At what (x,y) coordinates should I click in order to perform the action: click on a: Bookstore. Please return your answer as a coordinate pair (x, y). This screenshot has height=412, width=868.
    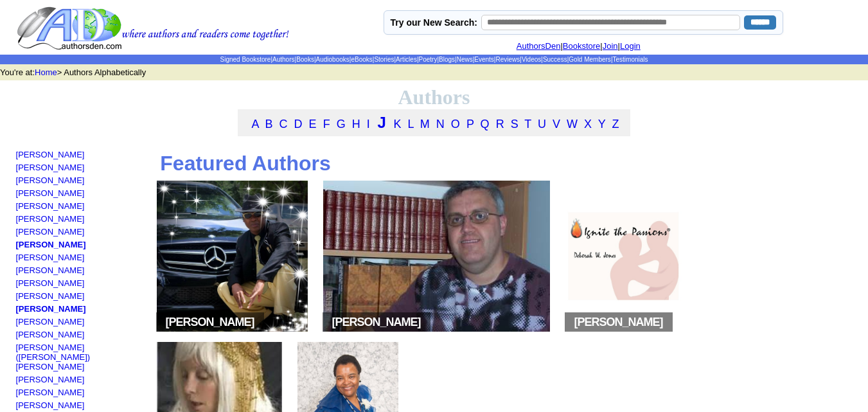
    Looking at the image, I should click on (582, 46).